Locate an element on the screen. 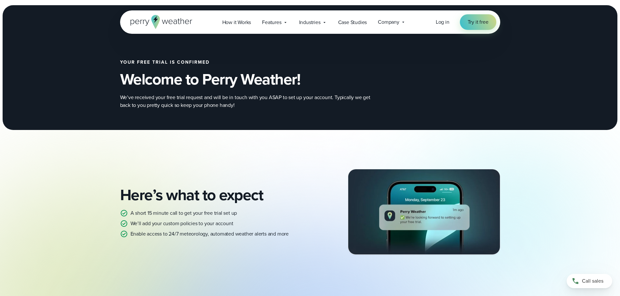  p: We’ll add your custom policies to your account is located at coordinates (182, 224).